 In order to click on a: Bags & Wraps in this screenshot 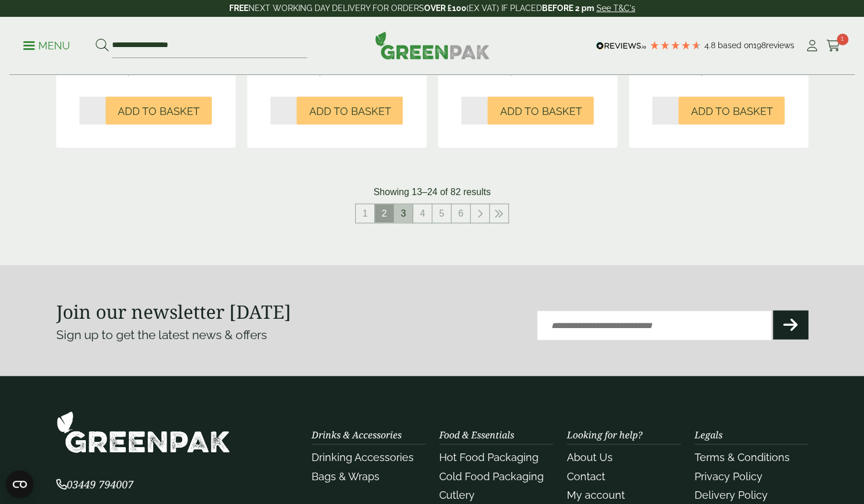, I will do `click(346, 476)`.